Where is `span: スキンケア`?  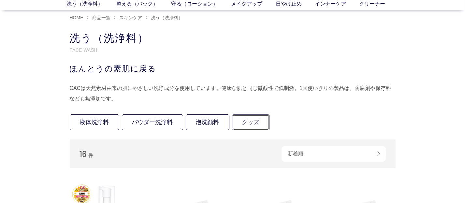
span: スキンケア is located at coordinates (131, 18).